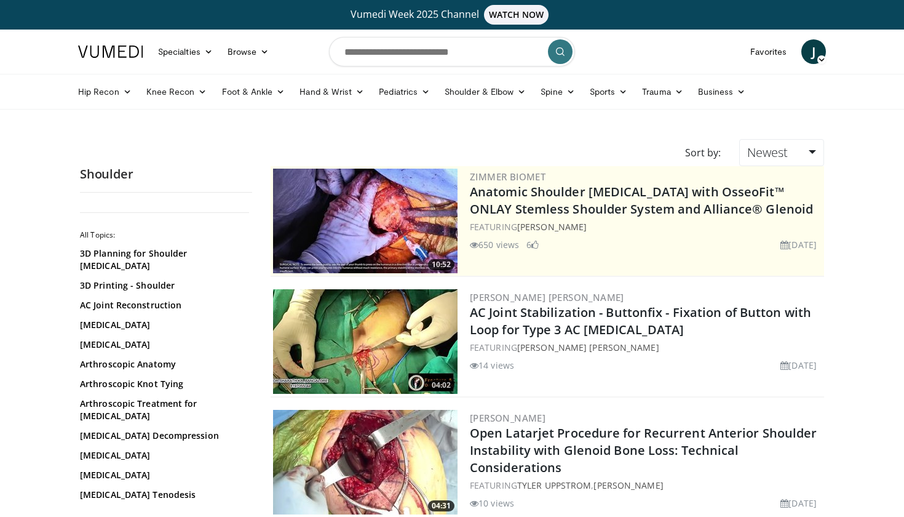 The height and width of the screenshot is (517, 904). What do you see at coordinates (441, 385) in the screenshot?
I see `span: 04:02` at bounding box center [441, 385].